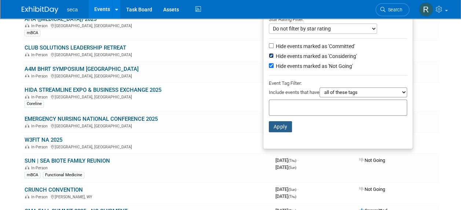 Image resolution: width=461 pixels, height=210 pixels. I want to click on span: seca, so click(73, 10).